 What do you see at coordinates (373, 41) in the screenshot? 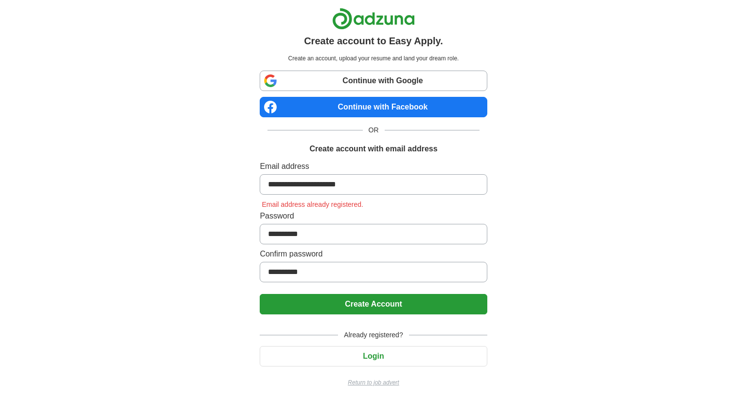
I see `h1: Create account to Easy Apply.` at bounding box center [373, 41].